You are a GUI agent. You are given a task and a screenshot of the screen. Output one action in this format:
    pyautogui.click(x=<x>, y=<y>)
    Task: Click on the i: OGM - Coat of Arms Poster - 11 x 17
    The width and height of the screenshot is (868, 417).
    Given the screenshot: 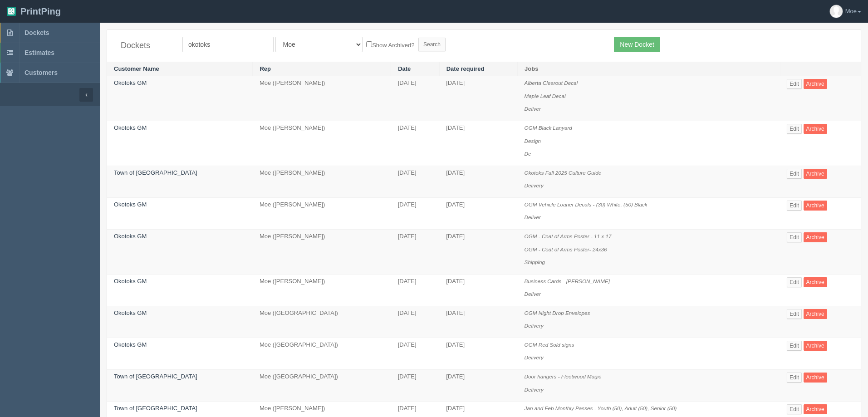 What is the action you would take?
    pyautogui.click(x=568, y=236)
    